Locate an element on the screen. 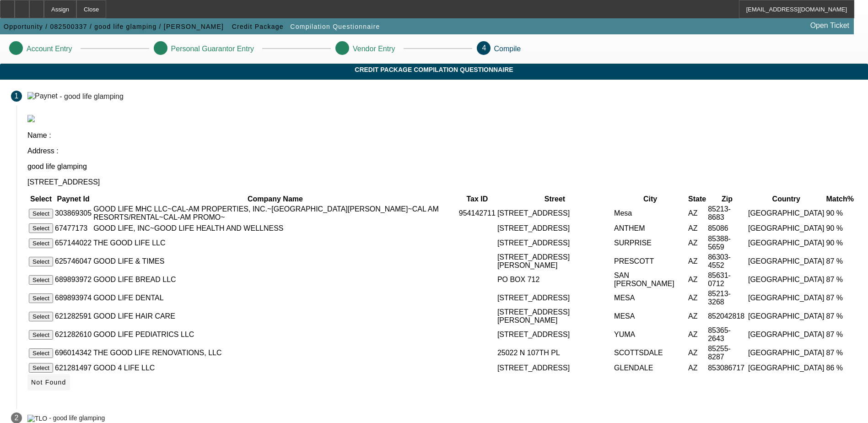 This screenshot has width=868, height=423. td: 853086717 is located at coordinates (727, 368).